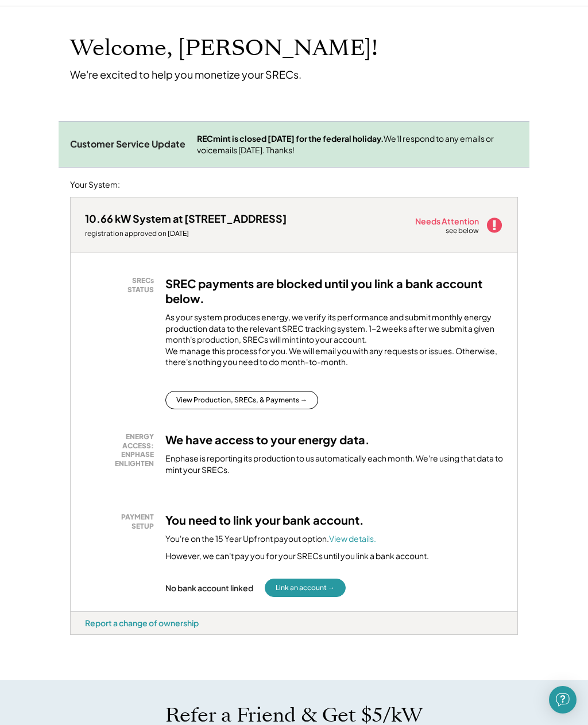  What do you see at coordinates (353, 538) in the screenshot?
I see `font: View details.` at bounding box center [353, 538].